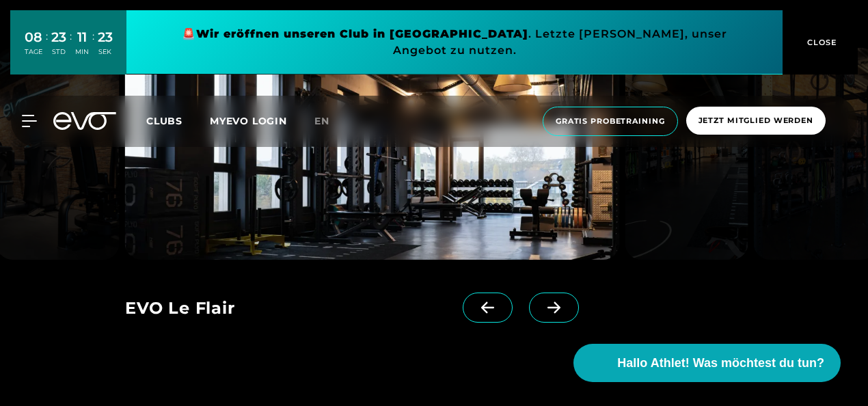  Describe the element at coordinates (756, 121) in the screenshot. I see `a: Jetzt Mitglied werden` at that location.